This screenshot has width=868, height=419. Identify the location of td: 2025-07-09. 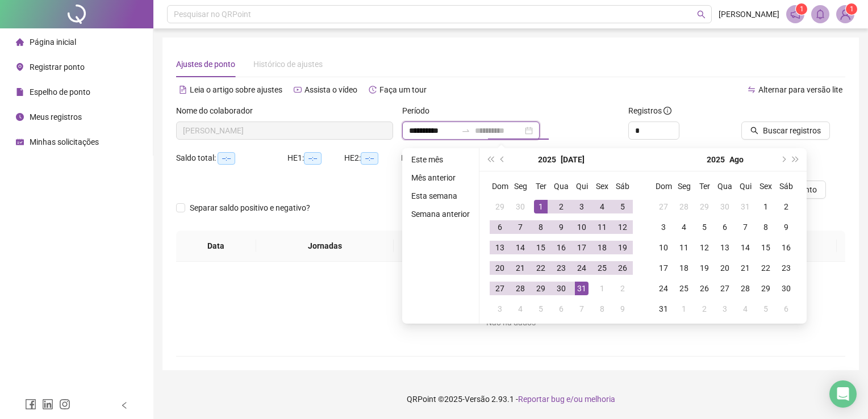
(561, 227).